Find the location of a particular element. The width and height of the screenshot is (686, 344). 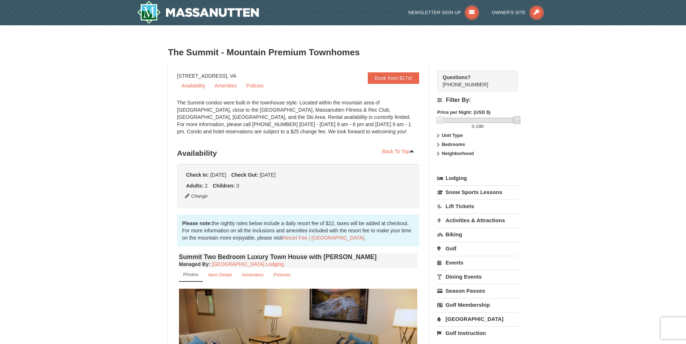

small: Item Detail is located at coordinates (220, 275).